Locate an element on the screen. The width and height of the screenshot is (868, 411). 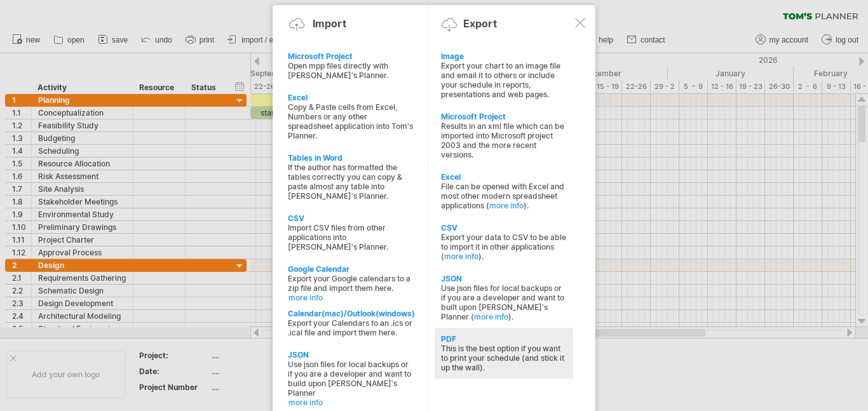
div: Export your chart to an image file and email it to others or include your schedule in reports, pr... is located at coordinates (504, 80).